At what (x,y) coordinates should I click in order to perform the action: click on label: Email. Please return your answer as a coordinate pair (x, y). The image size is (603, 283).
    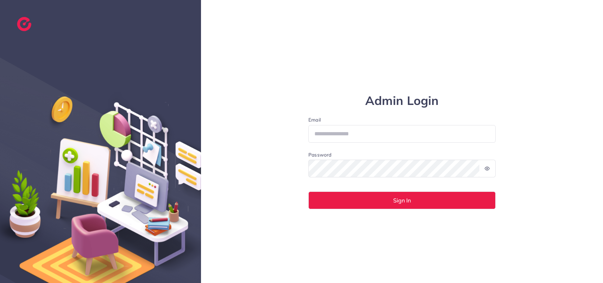
    Looking at the image, I should click on (402, 120).